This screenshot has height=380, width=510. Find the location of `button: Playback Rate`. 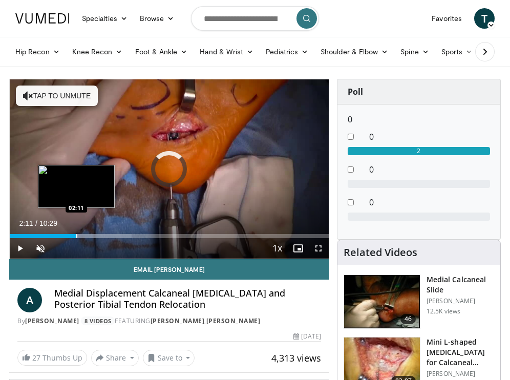

button: Playback Rate is located at coordinates (278, 249).